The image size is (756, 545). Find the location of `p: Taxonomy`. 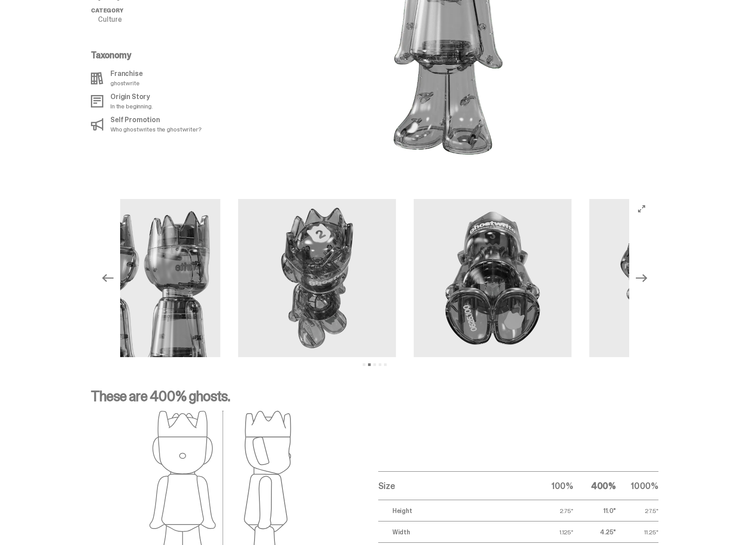

p: Taxonomy is located at coordinates (159, 55).